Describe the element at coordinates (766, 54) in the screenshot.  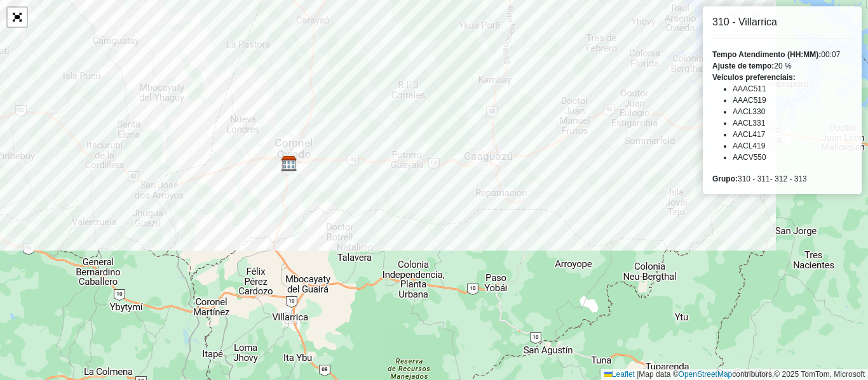
I see `strong: Tempo Atendimento (HH:MM):` at that location.